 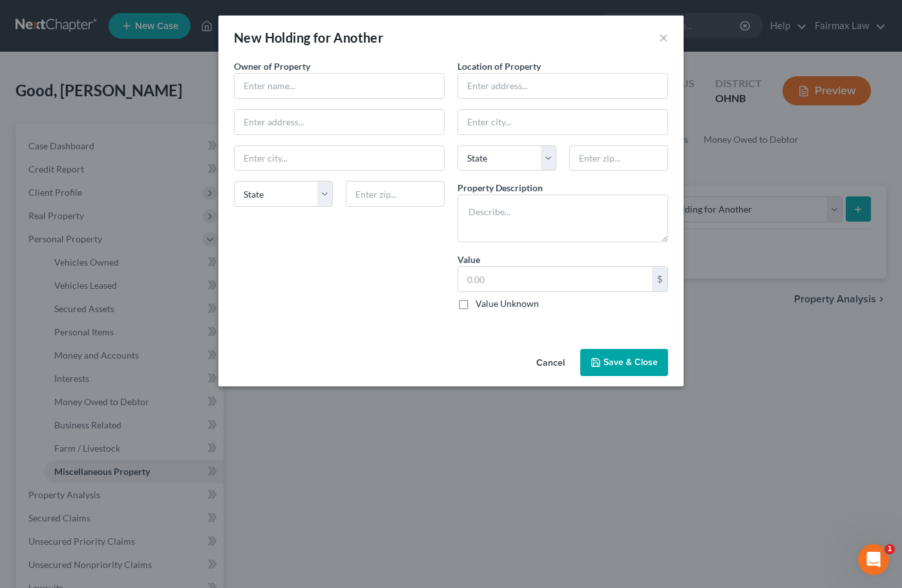 What do you see at coordinates (308, 37) in the screenshot?
I see `div: New Holding for Another` at bounding box center [308, 37].